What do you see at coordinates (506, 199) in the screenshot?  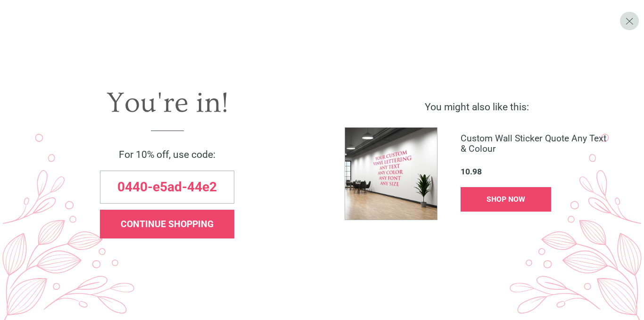 I see `span: SHOP NOW` at bounding box center [506, 199].